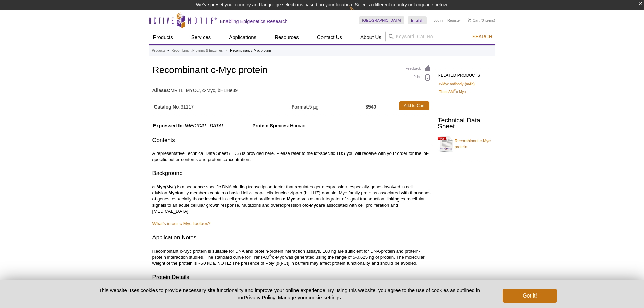 Image resolution: width=644 pixels, height=308 pixels. I want to click on h3: Contents, so click(291, 141).